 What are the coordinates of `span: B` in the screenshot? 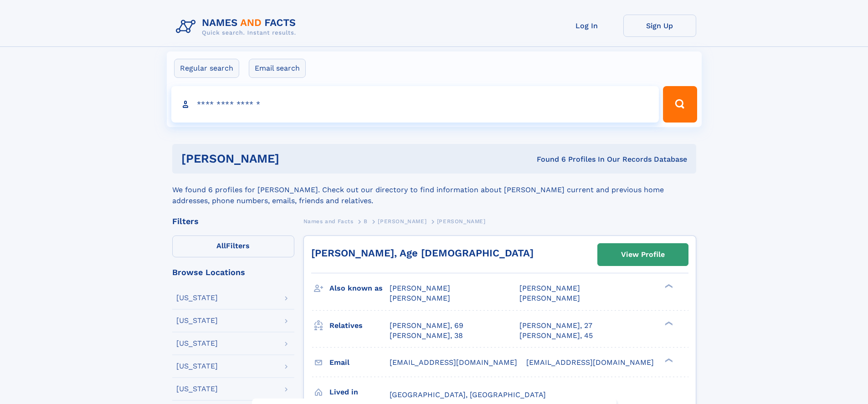 It's located at (366, 221).